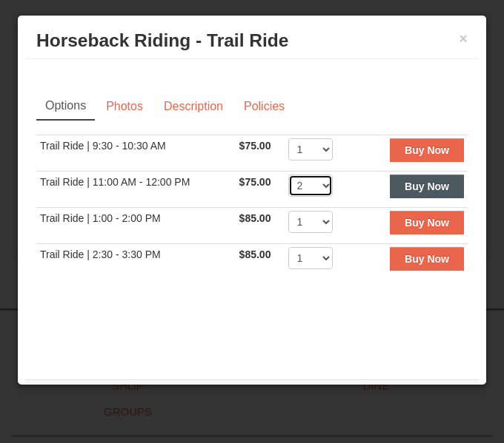 The width and height of the screenshot is (504, 443). Describe the element at coordinates (264, 107) in the screenshot. I see `a: Policies` at that location.